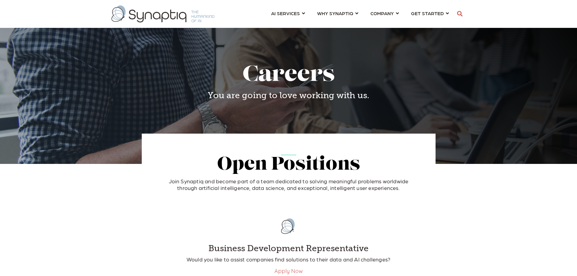  Describe the element at coordinates (338, 13) in the screenshot. I see `a: WHY SYNAPTIQ` at that location.